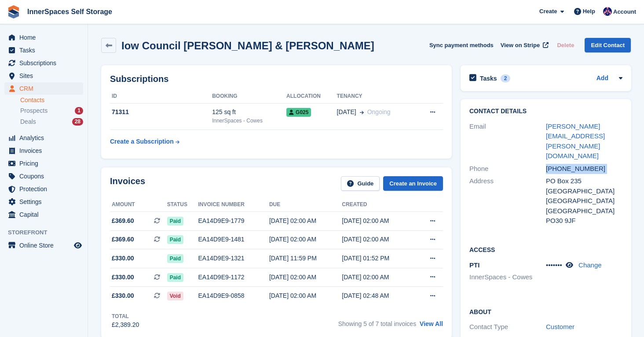 The image size is (644, 337). Describe the element at coordinates (234, 277) in the screenshot. I see `div: EA14D9E9-1172` at that location.